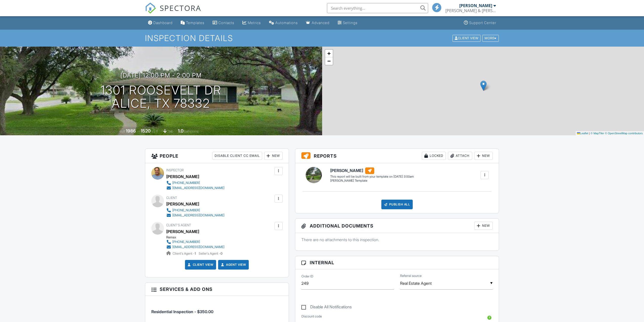 This screenshot has height=322, width=644. What do you see at coordinates (397, 226) in the screenshot?
I see `h3: Additional Documents` at bounding box center [397, 226].